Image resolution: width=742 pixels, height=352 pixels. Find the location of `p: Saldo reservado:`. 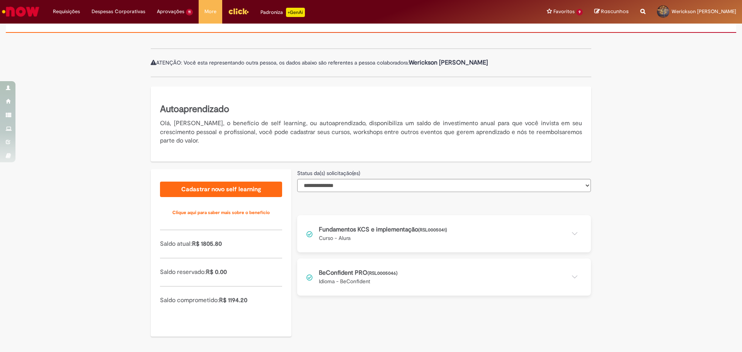

p: Saldo reservado: is located at coordinates (221, 272).